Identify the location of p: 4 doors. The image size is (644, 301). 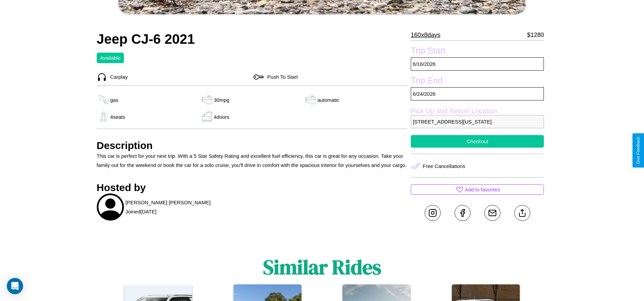
(222, 117).